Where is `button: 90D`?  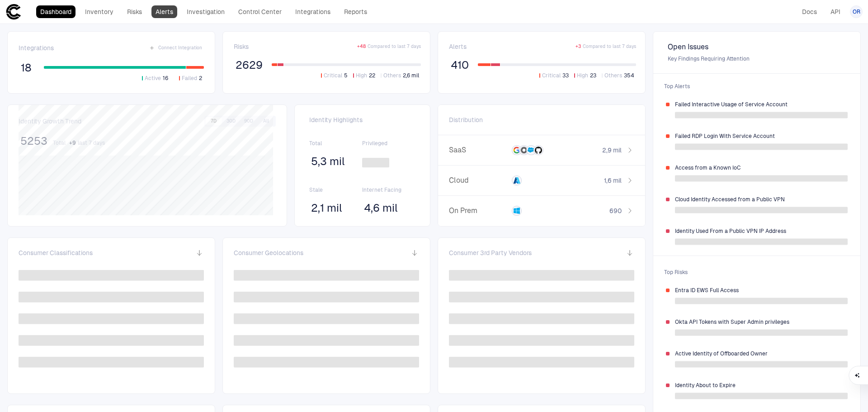 button: 90D is located at coordinates (249, 121).